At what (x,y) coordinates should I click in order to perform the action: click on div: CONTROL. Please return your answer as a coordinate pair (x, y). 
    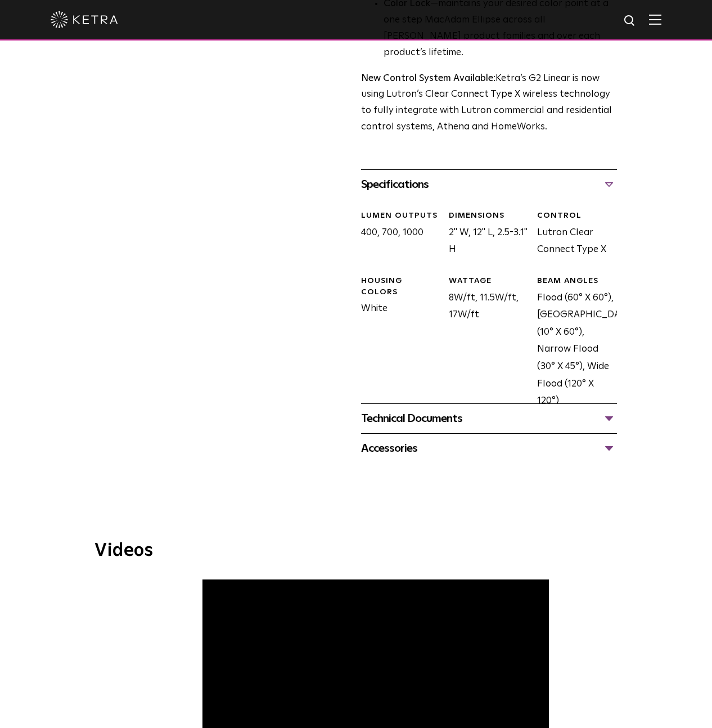
    Looking at the image, I should click on (577, 216).